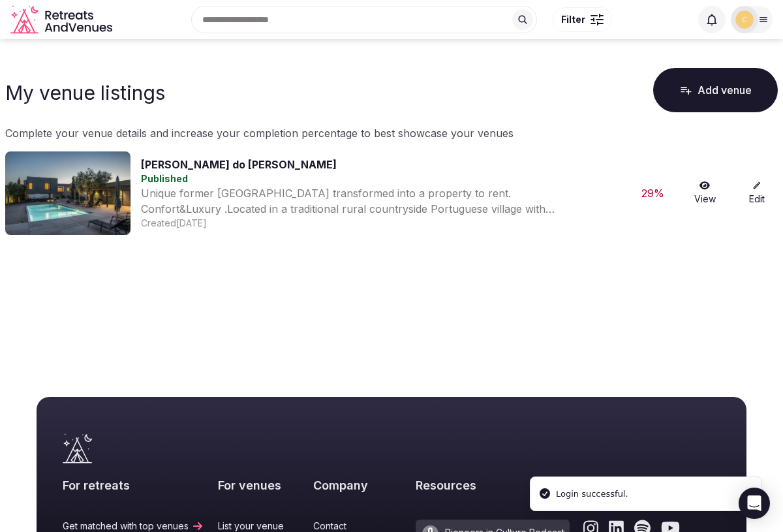 This screenshot has width=783, height=532. I want to click on a: Edit, so click(757, 193).